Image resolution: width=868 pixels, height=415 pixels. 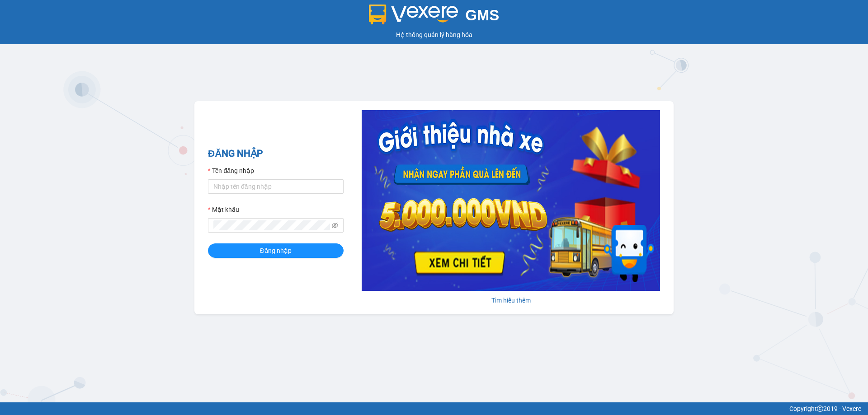 I want to click on label: Tên đăng nhập, so click(x=231, y=171).